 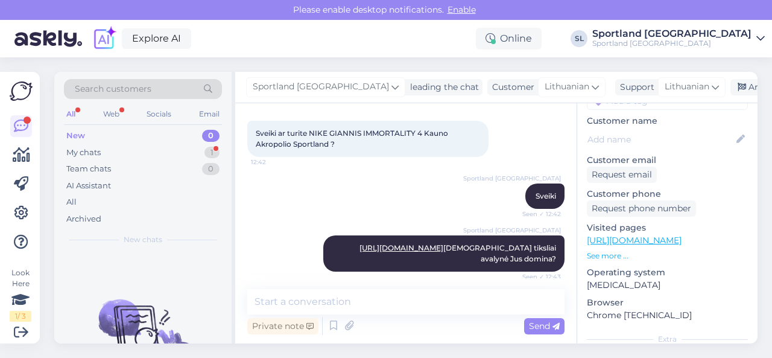 What do you see at coordinates (641, 208) in the screenshot?
I see `div: Request phone number` at bounding box center [641, 208].